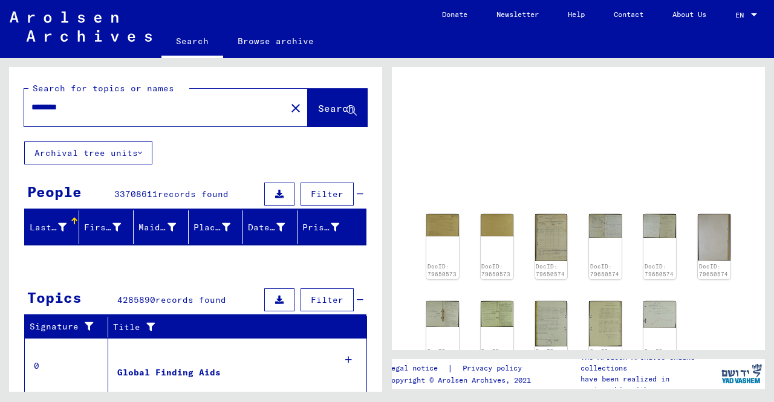  Describe the element at coordinates (169, 373) in the screenshot. I see `div: Global Finding Aids` at that location.